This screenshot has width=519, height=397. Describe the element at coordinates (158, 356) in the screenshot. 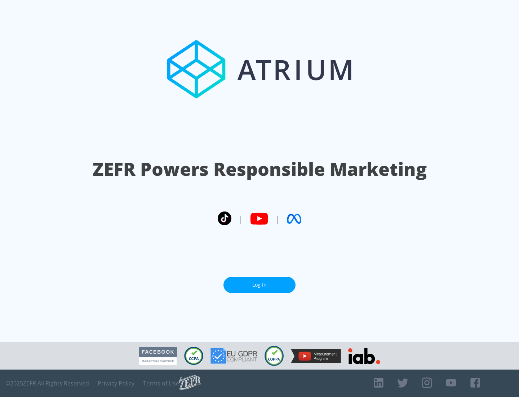

I see `img: Facebook Marketing Partner` at that location.